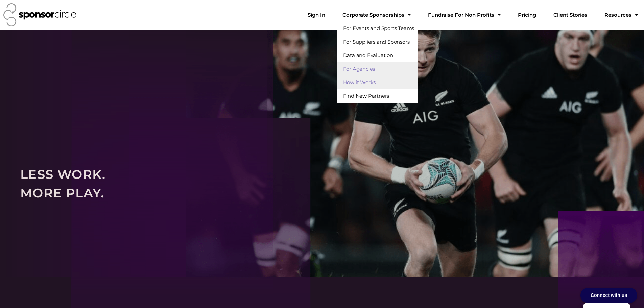 The image size is (644, 308). I want to click on ul: Corporate SponsorshipsMenu Toggle, so click(377, 62).